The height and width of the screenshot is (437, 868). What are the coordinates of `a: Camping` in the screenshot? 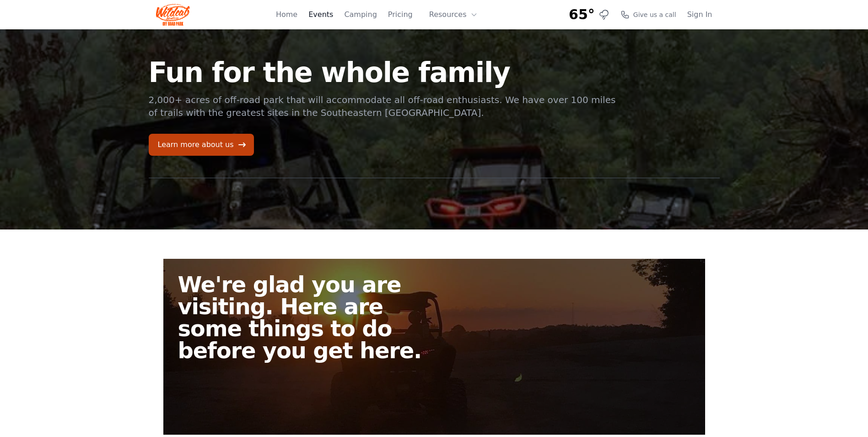 It's located at (360, 14).